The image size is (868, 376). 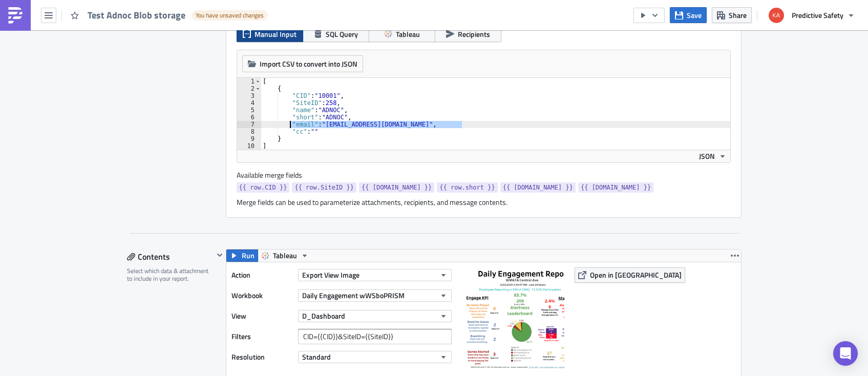 What do you see at coordinates (262, 296) in the screenshot?
I see `label: Workbook` at bounding box center [262, 296].